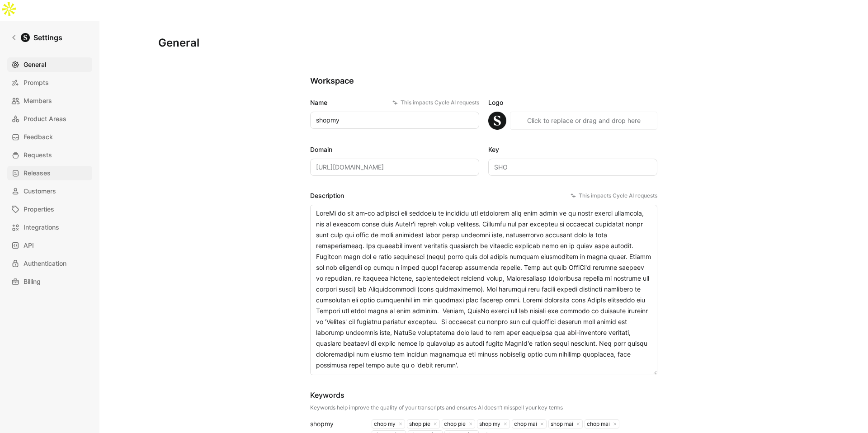 The height and width of the screenshot is (433, 868). Describe the element at coordinates (49, 119) in the screenshot. I see `a: Product Areas` at that location.